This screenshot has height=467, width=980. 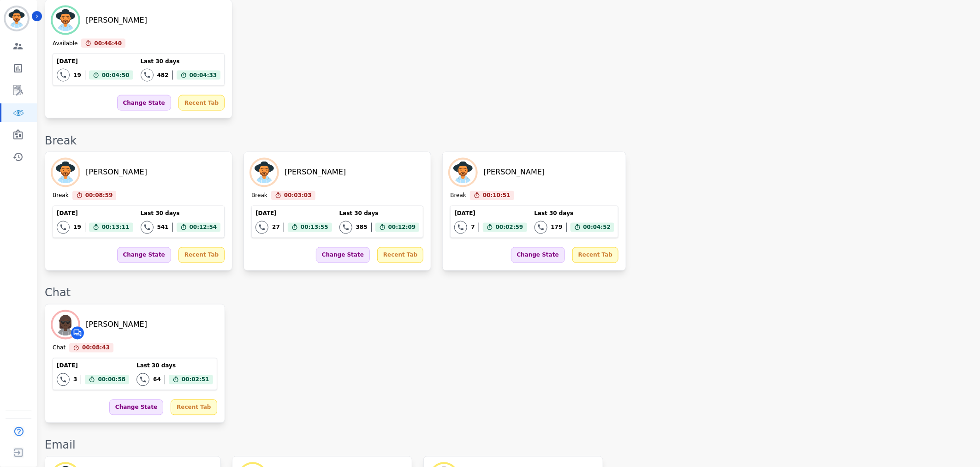 What do you see at coordinates (597, 227) in the screenshot?
I see `span: 00:04:52` at bounding box center [597, 227].